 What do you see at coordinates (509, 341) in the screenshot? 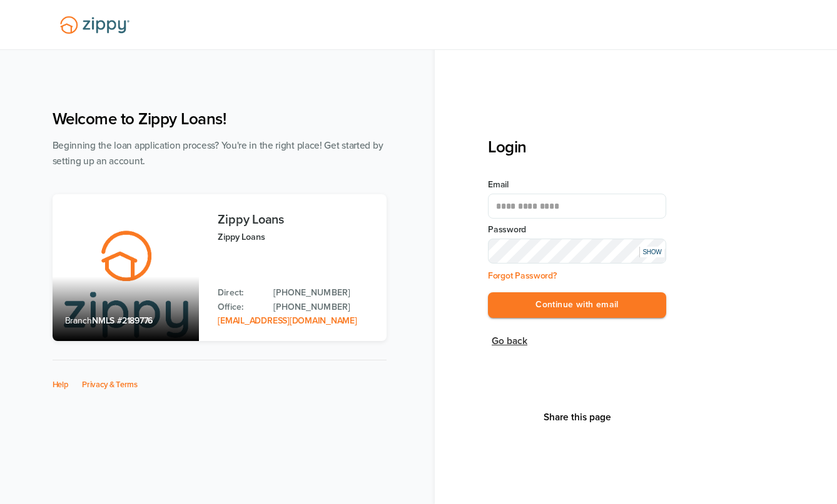
I see `button: Go back` at bounding box center [509, 341].